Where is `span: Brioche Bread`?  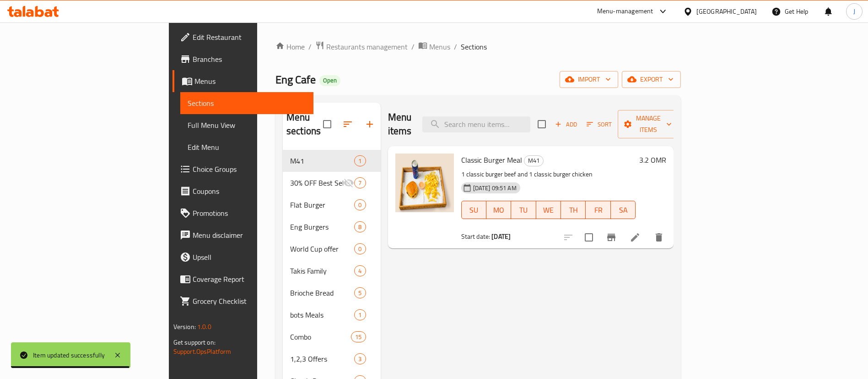
span: Brioche Bread is located at coordinates (322, 293).